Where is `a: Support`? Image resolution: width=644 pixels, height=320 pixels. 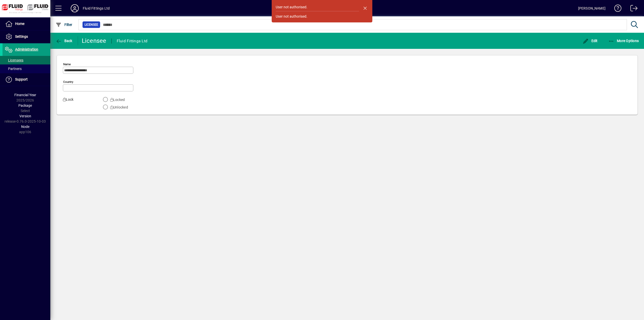
a: Support is located at coordinates (26, 79).